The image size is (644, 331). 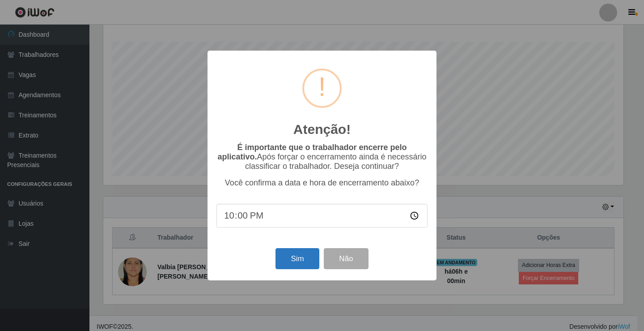 I want to click on button: Sim, so click(x=297, y=258).